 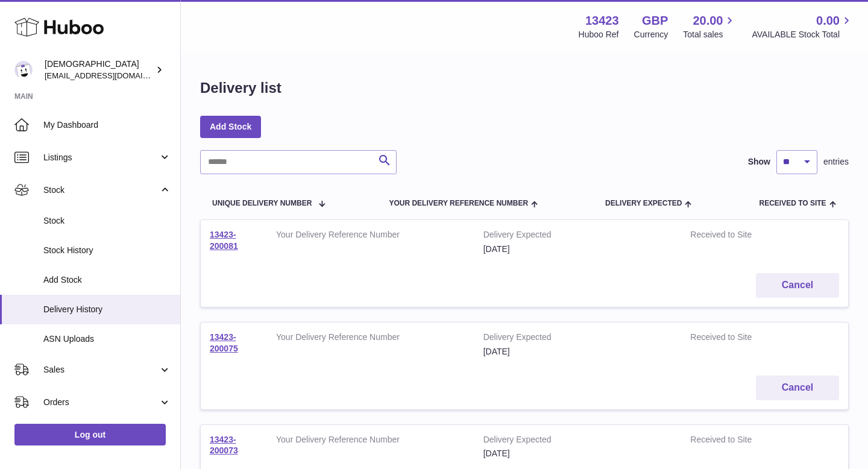 What do you see at coordinates (107, 279) in the screenshot?
I see `span: Add Stock` at bounding box center [107, 279].